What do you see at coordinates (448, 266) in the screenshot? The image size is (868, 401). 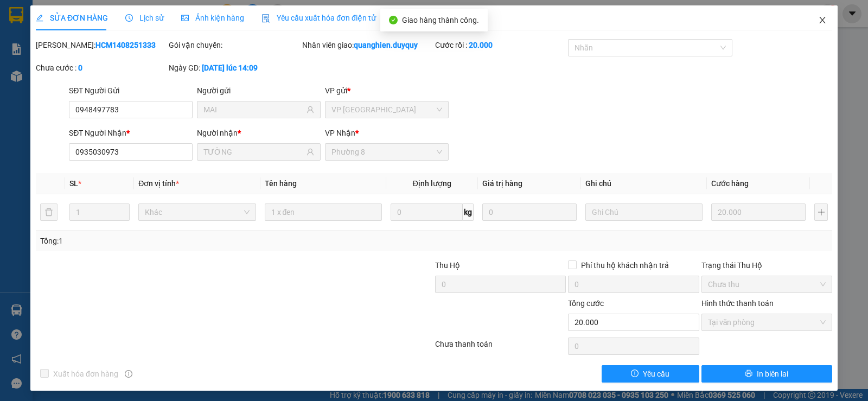 I see `span: Thu Hộ` at bounding box center [448, 266].